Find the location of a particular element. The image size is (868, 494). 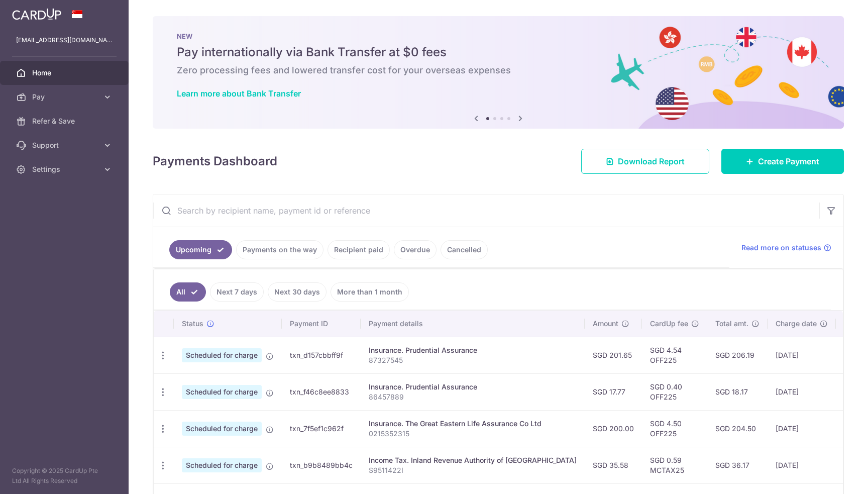

a: Overdue is located at coordinates (415, 250).